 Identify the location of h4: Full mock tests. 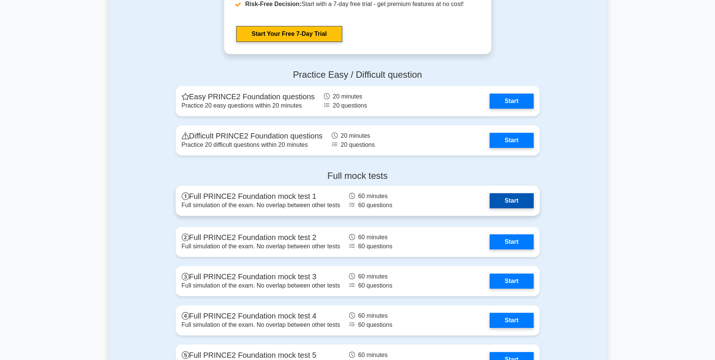
(358, 176).